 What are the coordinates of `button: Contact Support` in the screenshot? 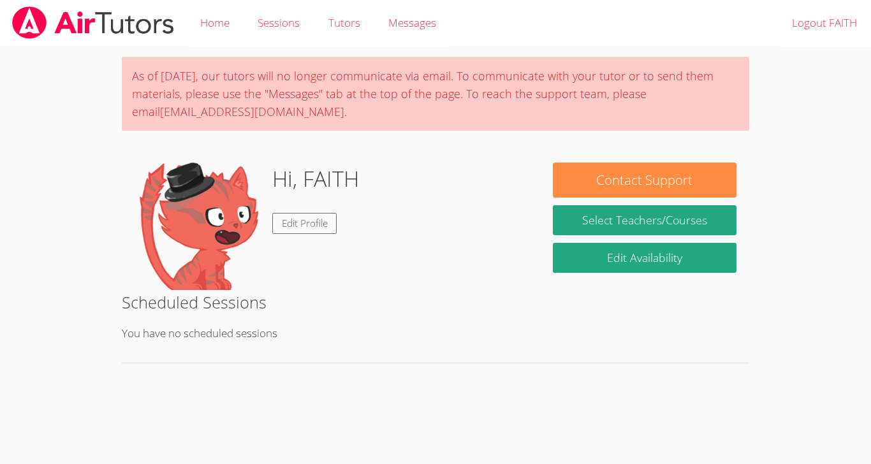 It's located at (645, 180).